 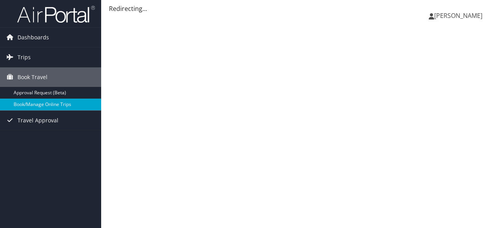 What do you see at coordinates (56, 14) in the screenshot?
I see `img: airportal-logo.png` at bounding box center [56, 14].